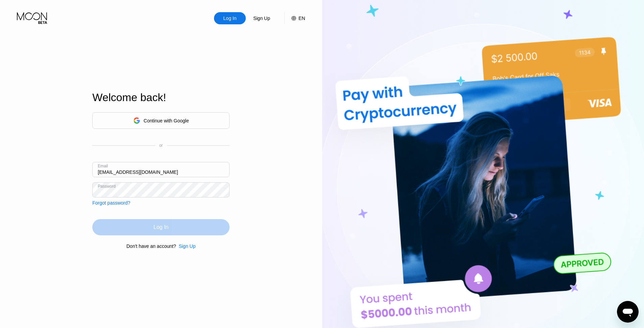 This screenshot has width=644, height=328. I want to click on div: Forgot password?, so click(111, 203).